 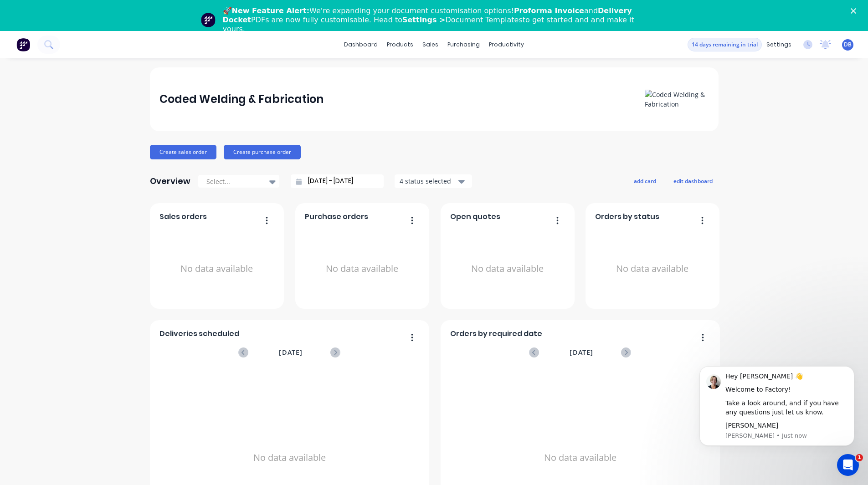 What do you see at coordinates (262, 152) in the screenshot?
I see `button: Create purchase order` at bounding box center [262, 152].